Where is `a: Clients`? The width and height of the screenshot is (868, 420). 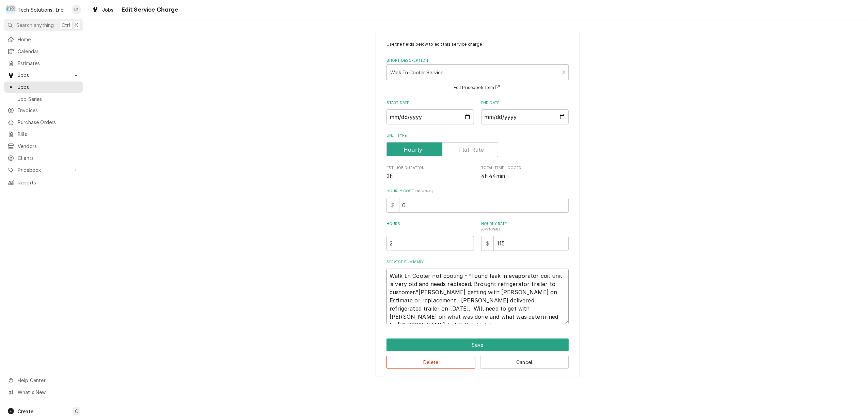 a: Clients is located at coordinates (43, 157).